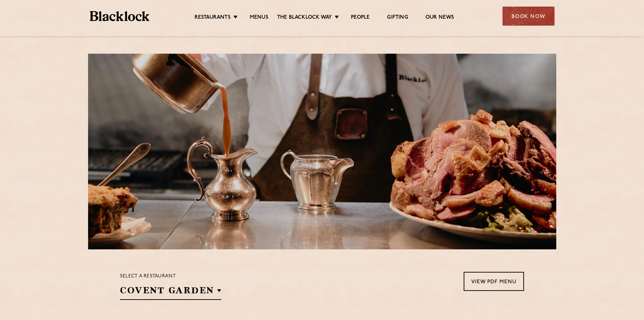 This screenshot has width=644, height=320. I want to click on a: The Blacklock Way, so click(304, 18).